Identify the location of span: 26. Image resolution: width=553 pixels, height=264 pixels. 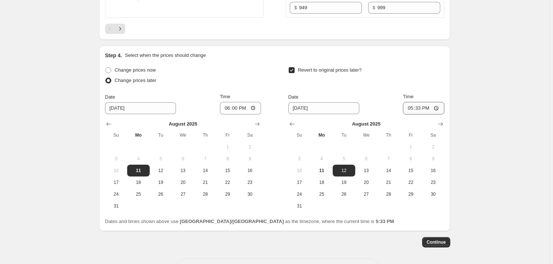
(161, 195).